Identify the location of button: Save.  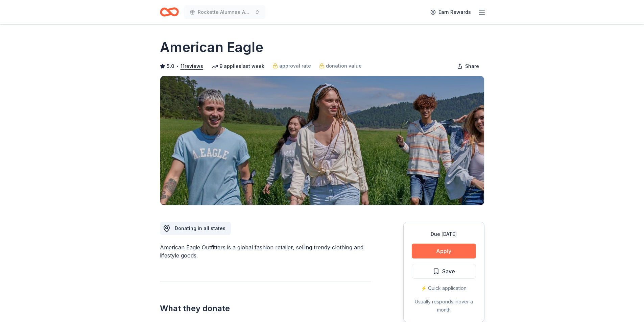
(444, 271).